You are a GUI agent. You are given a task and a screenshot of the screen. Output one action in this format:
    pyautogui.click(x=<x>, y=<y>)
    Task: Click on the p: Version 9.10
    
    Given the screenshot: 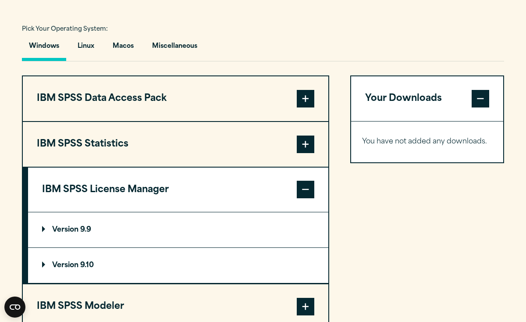 What is the action you would take?
    pyautogui.click(x=68, y=265)
    